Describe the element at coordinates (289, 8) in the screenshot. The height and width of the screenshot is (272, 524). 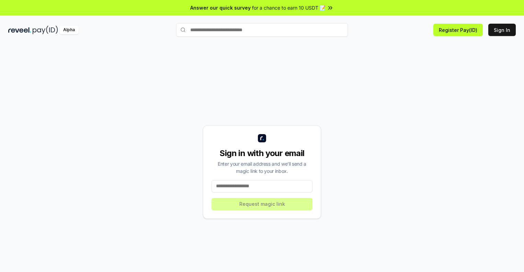
I see `span: for a chance to earn 10 USDT 📝` at that location.